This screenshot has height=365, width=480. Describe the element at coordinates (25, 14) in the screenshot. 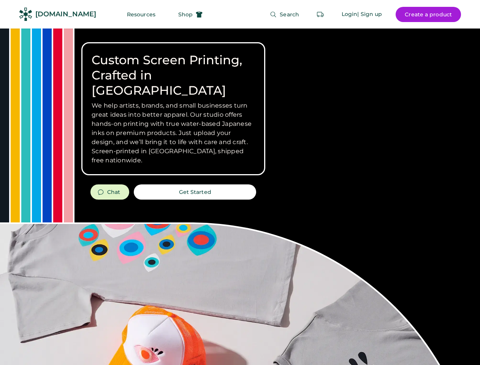

I see `img: Rendered Logo - Screens` at that location.